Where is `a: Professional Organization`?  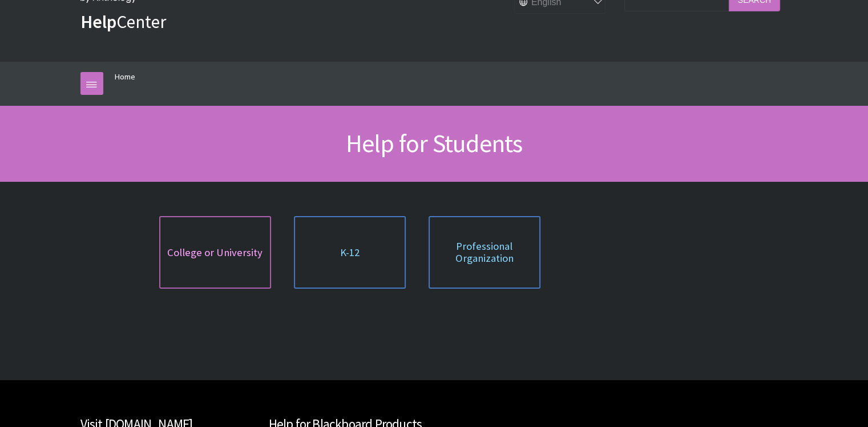
a: Professional Organization is located at coordinates (484, 252).